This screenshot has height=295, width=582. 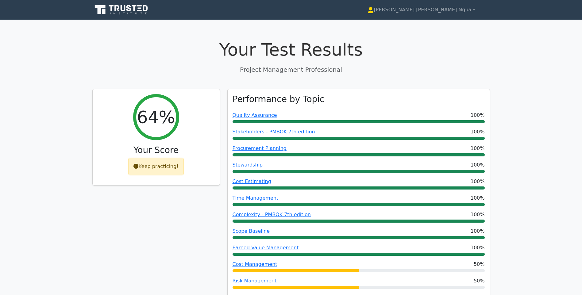 What do you see at coordinates (279, 99) in the screenshot?
I see `h3: Performance by Topic` at bounding box center [279, 99].